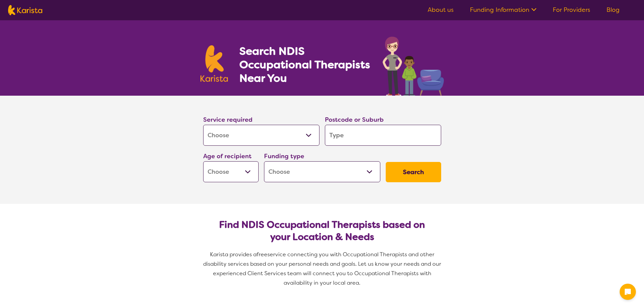 The width and height of the screenshot is (644, 308). What do you see at coordinates (440, 10) in the screenshot?
I see `a: About us` at bounding box center [440, 10].